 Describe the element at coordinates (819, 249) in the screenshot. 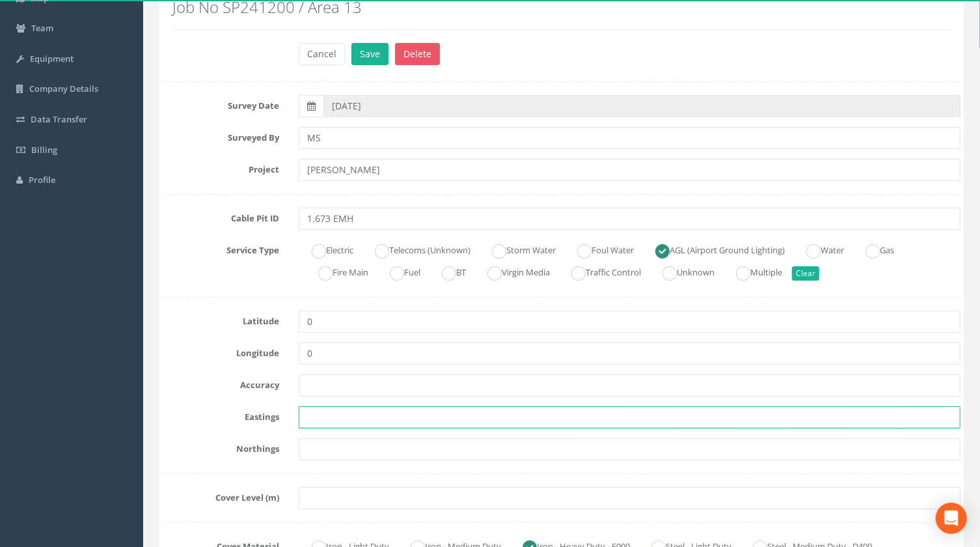

I see `label: Water` at that location.